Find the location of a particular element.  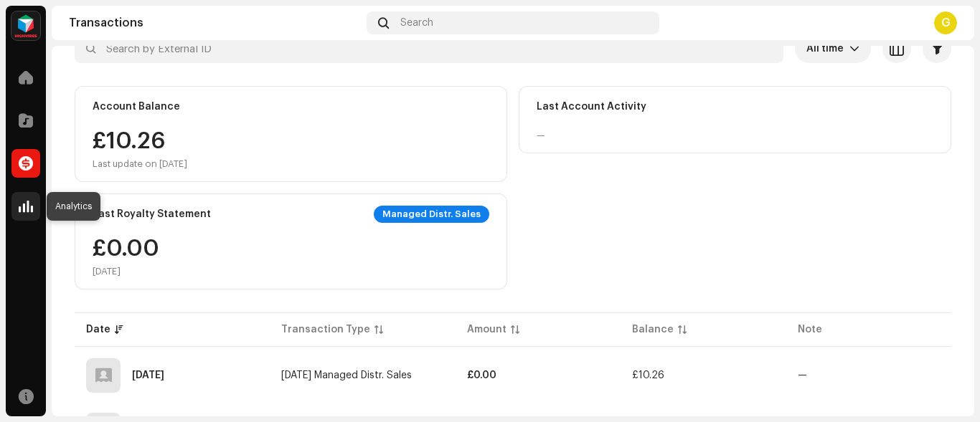

div: Sep 16, 2025 is located at coordinates (148, 375).